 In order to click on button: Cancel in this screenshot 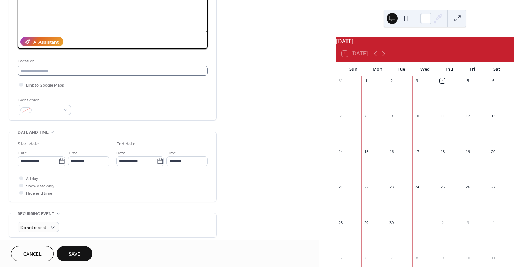, I will do `click(32, 254)`.